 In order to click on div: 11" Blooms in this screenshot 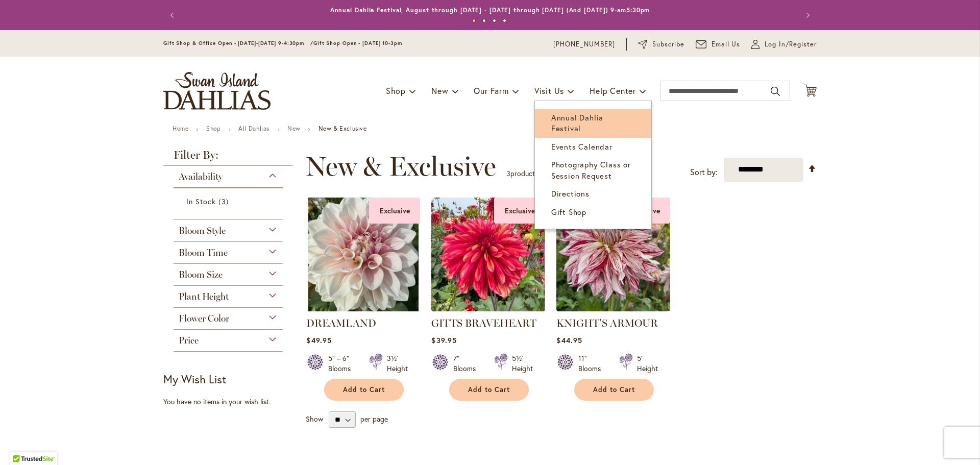, I will do `click(593, 363)`.